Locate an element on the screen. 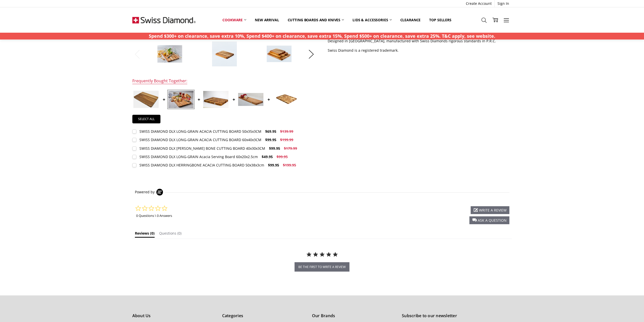 Image resolution: width=644 pixels, height=322 pixels. span: $49.95 is located at coordinates (267, 156).